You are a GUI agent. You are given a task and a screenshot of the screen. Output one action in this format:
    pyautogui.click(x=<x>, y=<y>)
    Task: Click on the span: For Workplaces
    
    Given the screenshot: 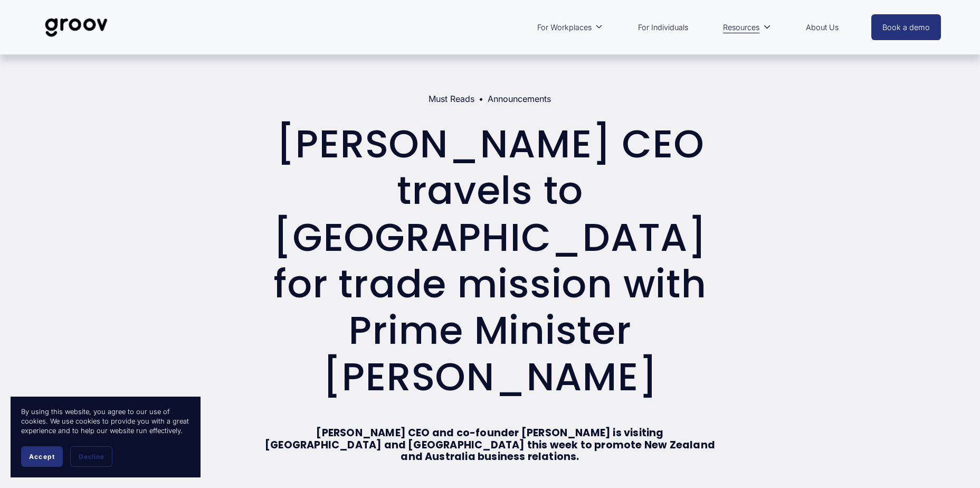 What is the action you would take?
    pyautogui.click(x=564, y=28)
    